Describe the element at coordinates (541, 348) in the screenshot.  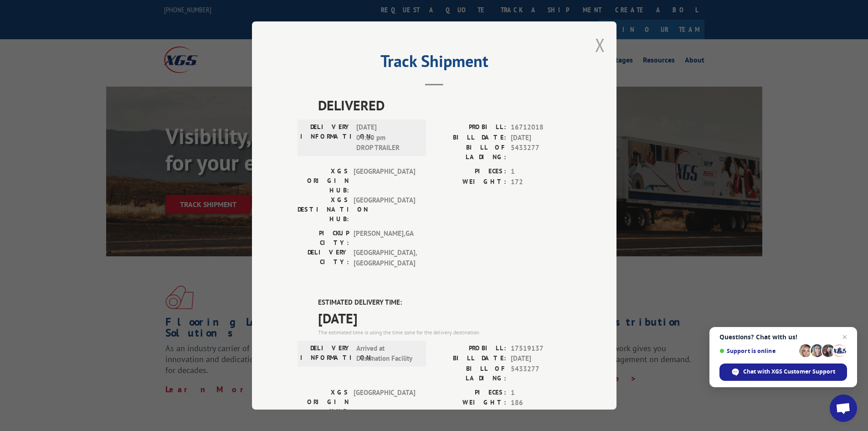
I see `span: 17519137` at that location.